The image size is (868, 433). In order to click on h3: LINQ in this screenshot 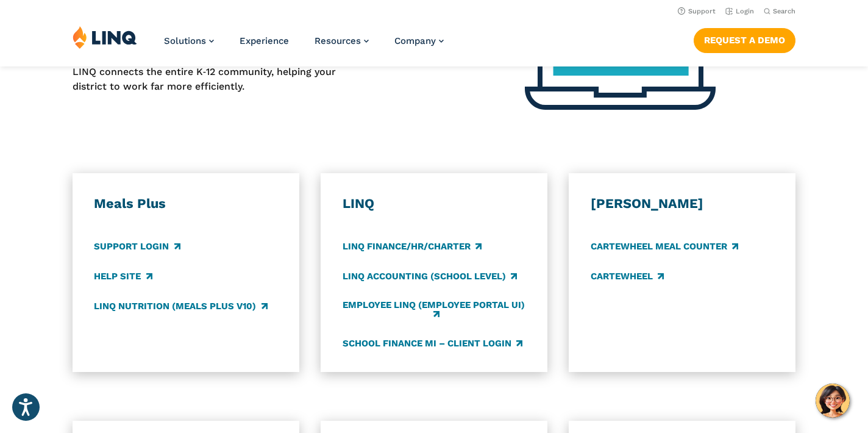, I will do `click(434, 204)`.